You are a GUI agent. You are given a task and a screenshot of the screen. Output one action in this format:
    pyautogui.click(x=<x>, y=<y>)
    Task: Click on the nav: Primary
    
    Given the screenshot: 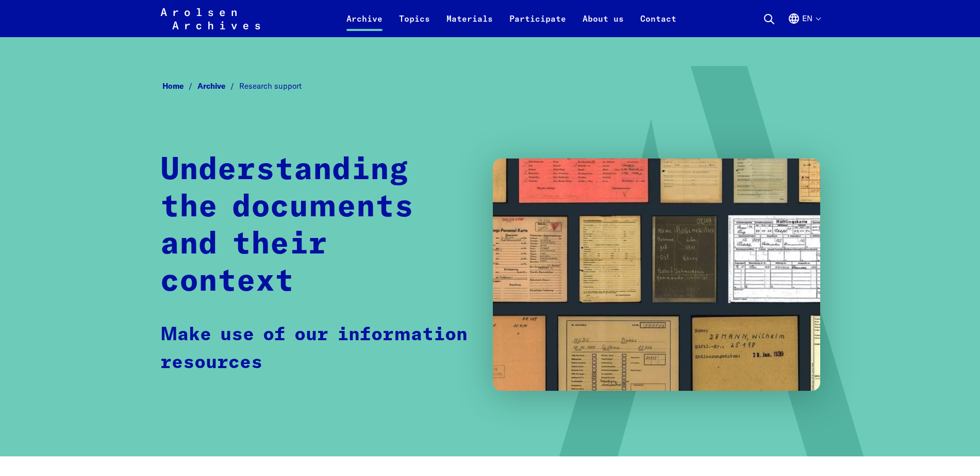 What is the action you would take?
    pyautogui.click(x=511, y=18)
    